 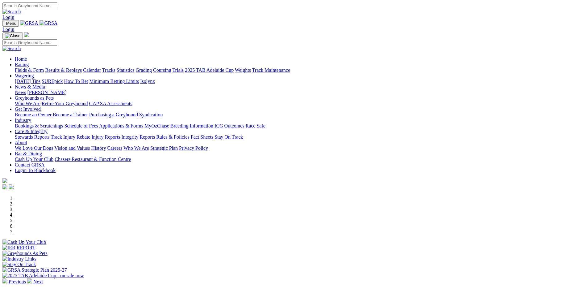 I want to click on span: Next, so click(x=38, y=281).